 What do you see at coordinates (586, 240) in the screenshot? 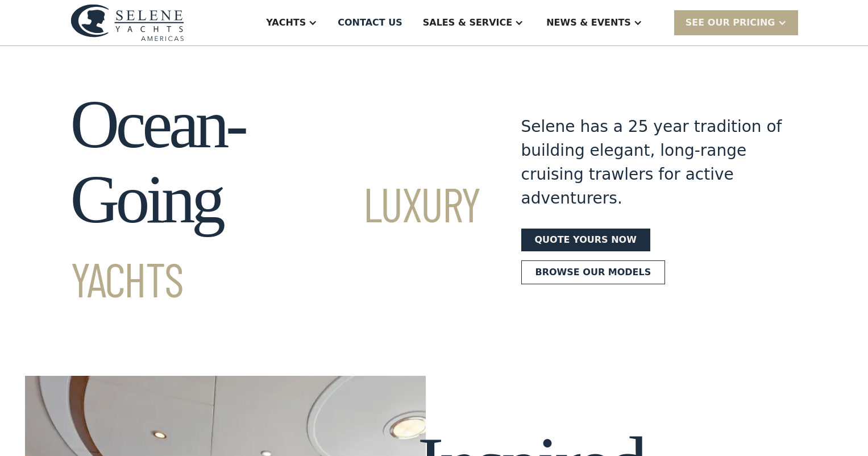
I see `a: Quote yours now` at bounding box center [586, 240].